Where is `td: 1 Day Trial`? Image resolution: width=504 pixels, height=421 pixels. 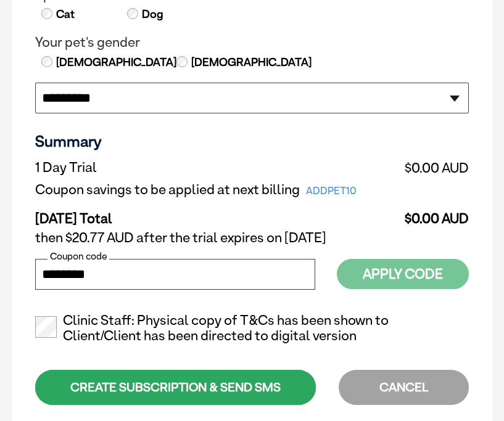
td: 1 Day Trial is located at coordinates (215, 168).